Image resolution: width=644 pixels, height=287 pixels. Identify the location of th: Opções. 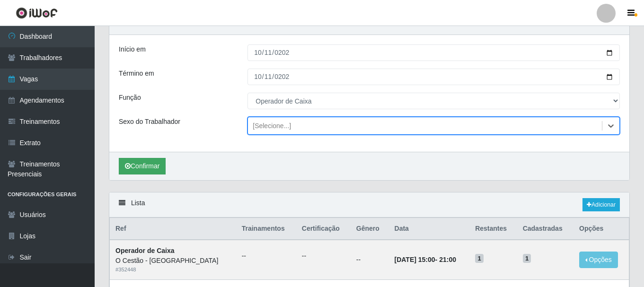
(602, 229).